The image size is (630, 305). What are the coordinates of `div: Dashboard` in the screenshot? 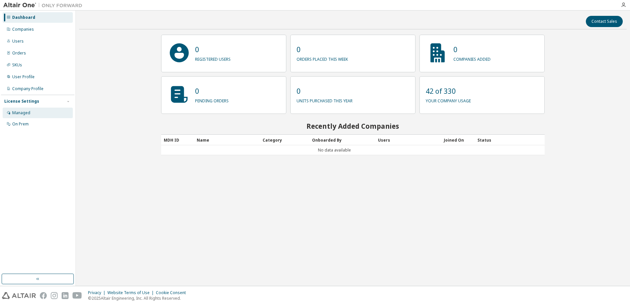 It's located at (24, 17).